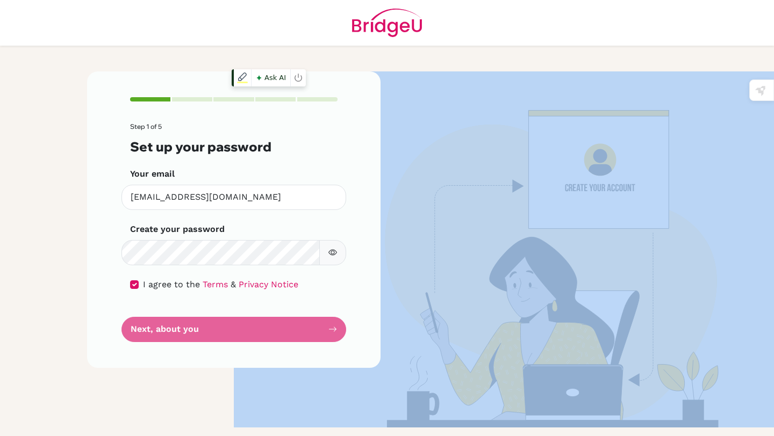 Image resolution: width=774 pixels, height=436 pixels. I want to click on a: Privacy Notice, so click(268, 284).